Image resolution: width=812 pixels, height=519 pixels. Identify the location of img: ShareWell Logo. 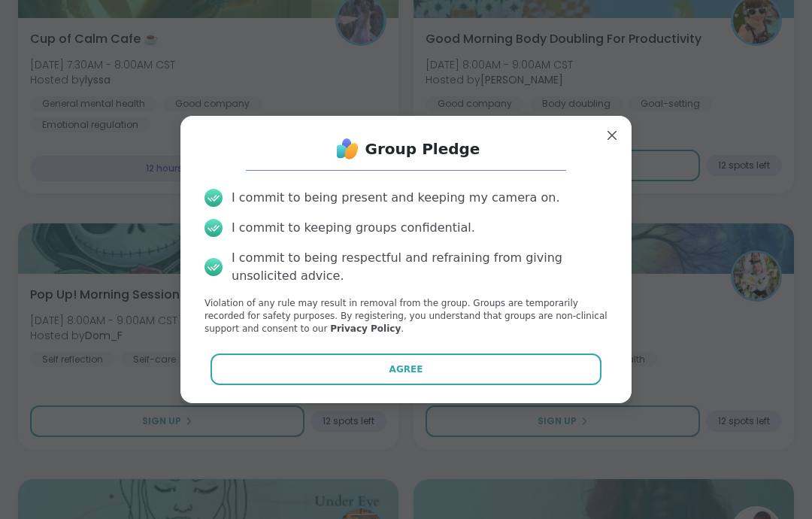
(348, 149).